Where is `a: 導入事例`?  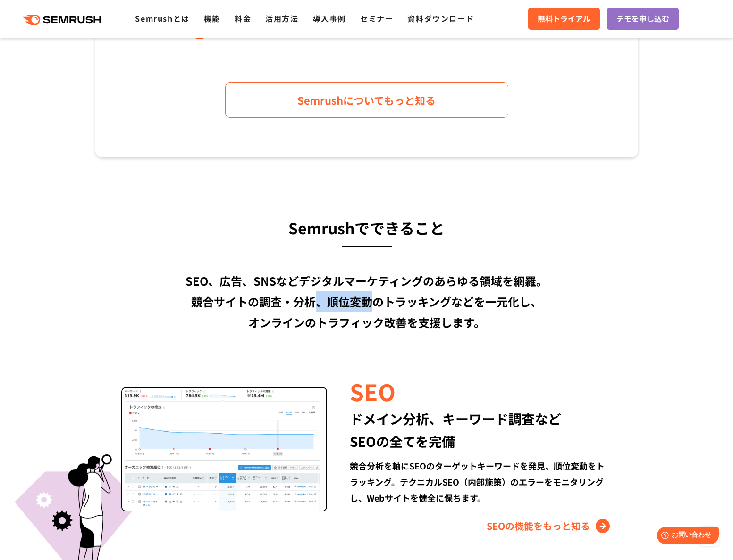 a: 導入事例 is located at coordinates (329, 18).